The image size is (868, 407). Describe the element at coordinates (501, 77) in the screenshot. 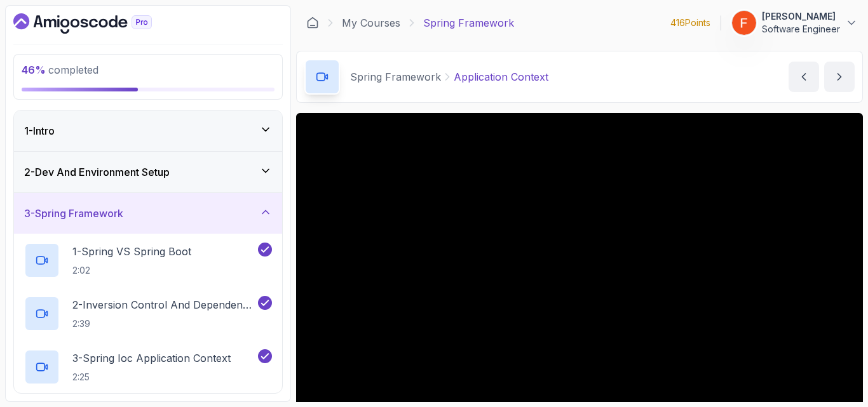

I see `p: Application Context` at that location.